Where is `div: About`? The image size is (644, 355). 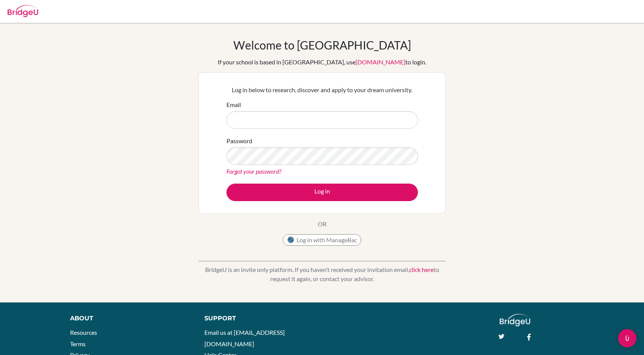
div: About is located at coordinates (129, 318).